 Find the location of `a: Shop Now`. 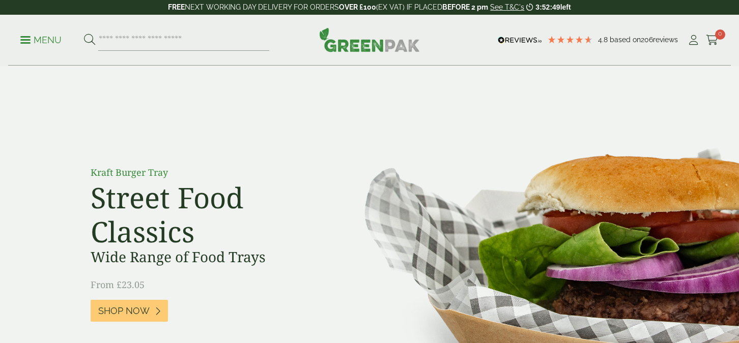

a: Shop Now is located at coordinates (129, 311).